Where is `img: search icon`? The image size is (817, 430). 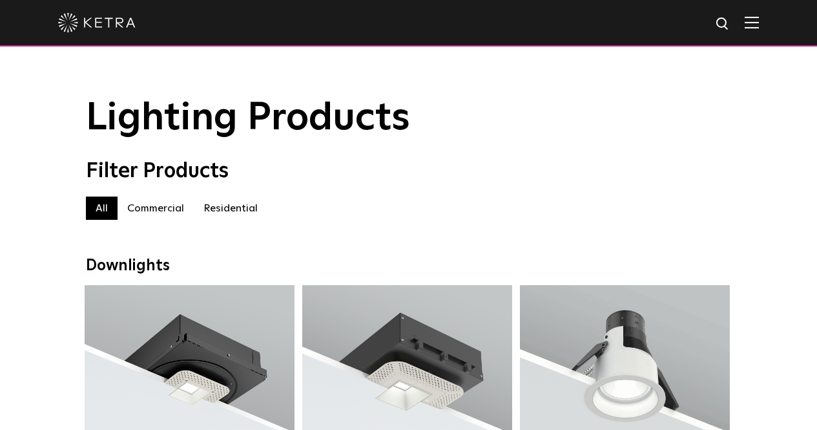 img: search icon is located at coordinates (723, 24).